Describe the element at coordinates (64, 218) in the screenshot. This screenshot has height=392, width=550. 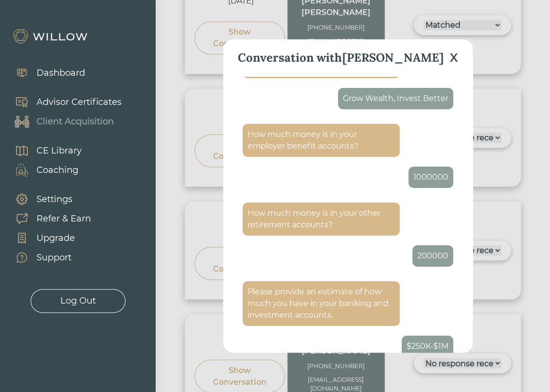
I see `div: Refer & Earn` at that location.